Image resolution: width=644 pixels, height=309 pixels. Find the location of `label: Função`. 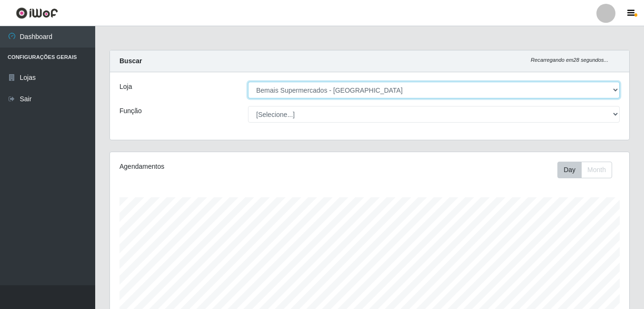

label: Função is located at coordinates (130, 111).